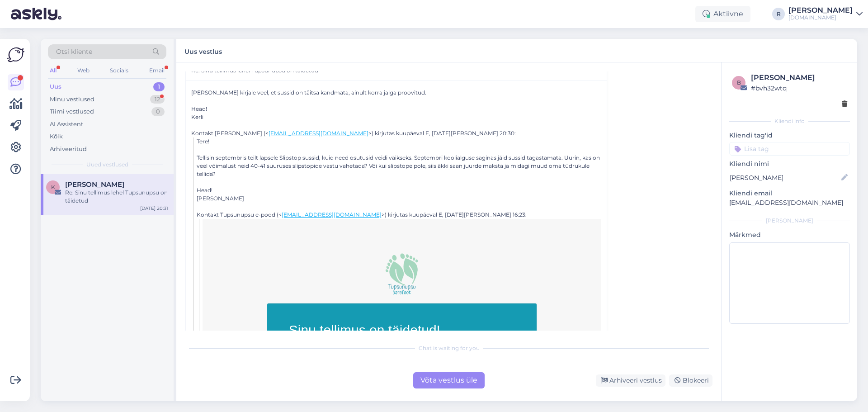 The image size is (868, 412). I want to click on span: K, so click(53, 187).